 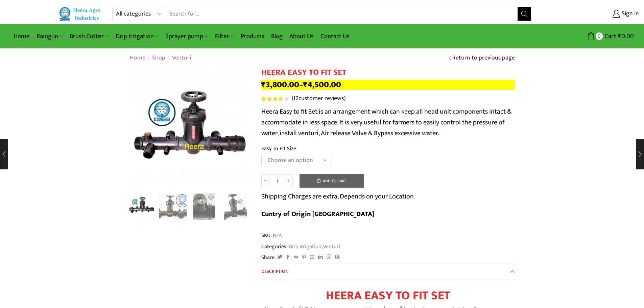 I want to click on span: Cart, so click(x=610, y=36).